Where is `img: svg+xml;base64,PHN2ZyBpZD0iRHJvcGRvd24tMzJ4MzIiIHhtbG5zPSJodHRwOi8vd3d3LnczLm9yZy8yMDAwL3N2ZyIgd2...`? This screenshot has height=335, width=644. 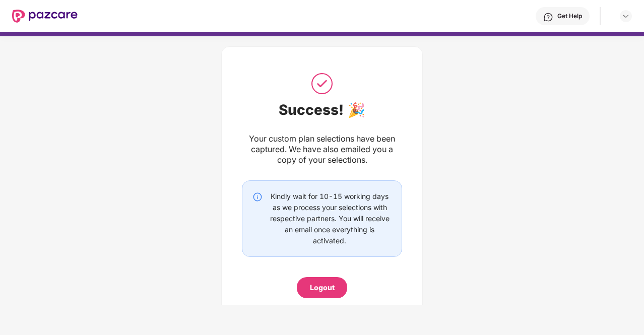
img: svg+xml;base64,PHN2ZyBpZD0iRHJvcGRvd24tMzJ4MzIiIHhtbG5zPSJodHRwOi8vd3d3LnczLm9yZy8yMDAwL3N2ZyIgd2... is located at coordinates (626, 16).